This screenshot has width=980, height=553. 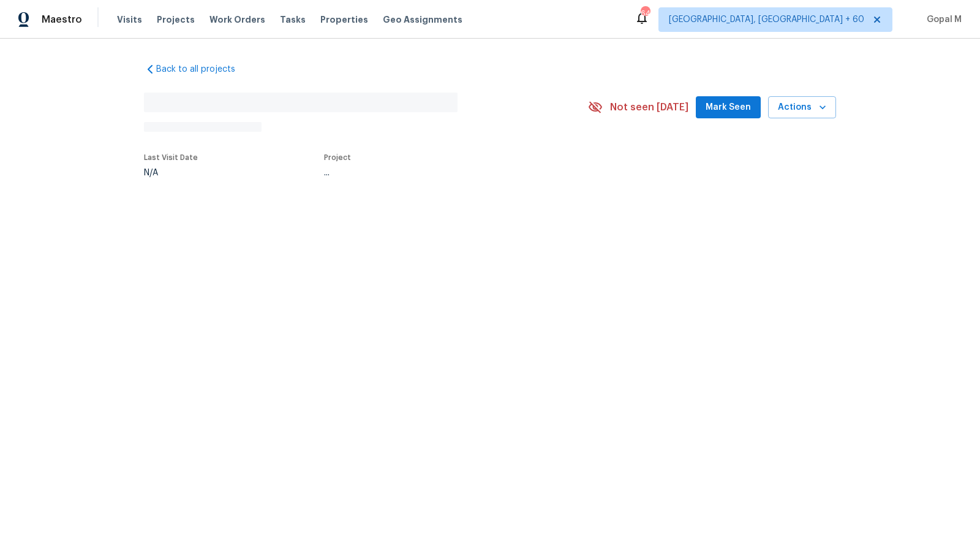 I want to click on span: Projects, so click(x=176, y=20).